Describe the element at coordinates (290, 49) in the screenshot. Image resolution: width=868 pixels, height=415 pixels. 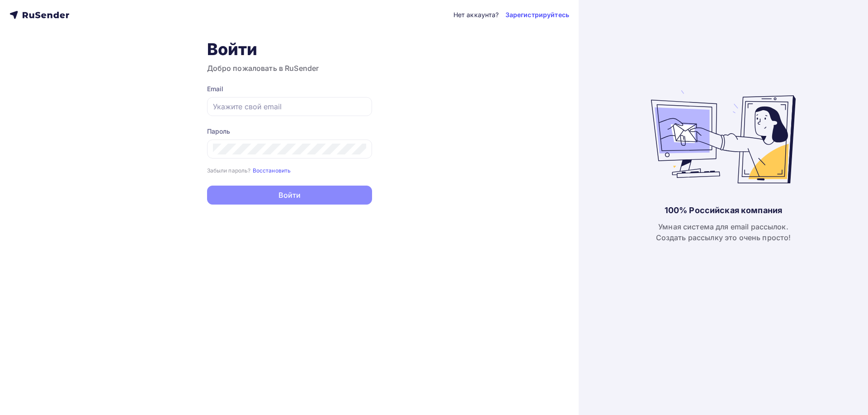
I see `h1: Войти` at that location.